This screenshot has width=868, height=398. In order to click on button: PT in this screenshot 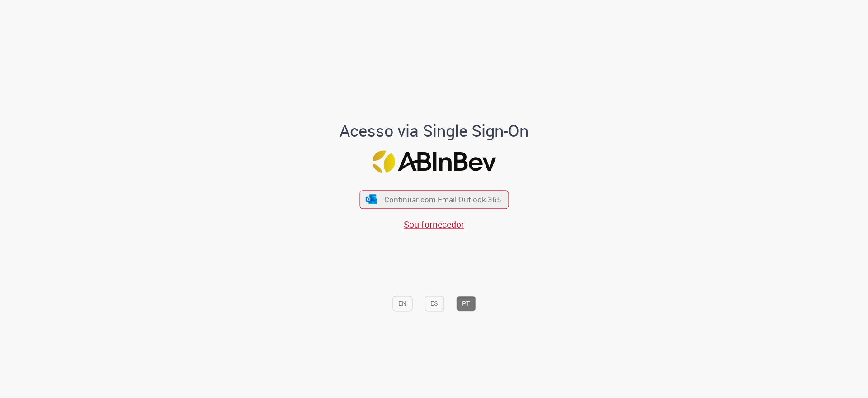, I will do `click(466, 303)`.